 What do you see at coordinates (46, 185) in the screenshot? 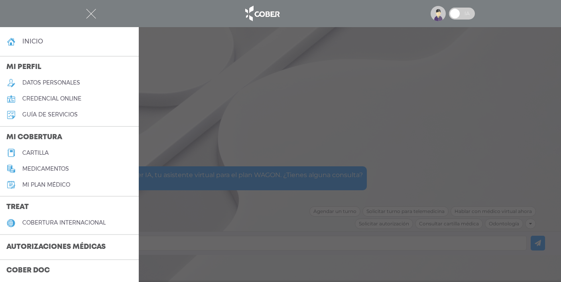
I see `h5: Mi plan médico` at bounding box center [46, 185].